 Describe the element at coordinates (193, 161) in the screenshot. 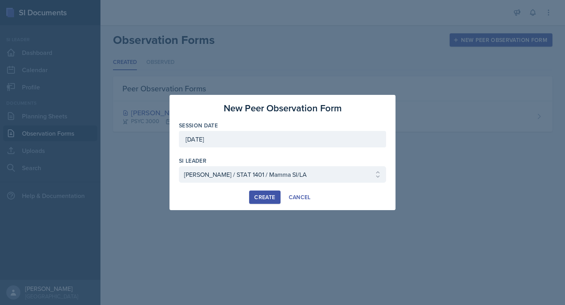

I see `label: si leader` at that location.